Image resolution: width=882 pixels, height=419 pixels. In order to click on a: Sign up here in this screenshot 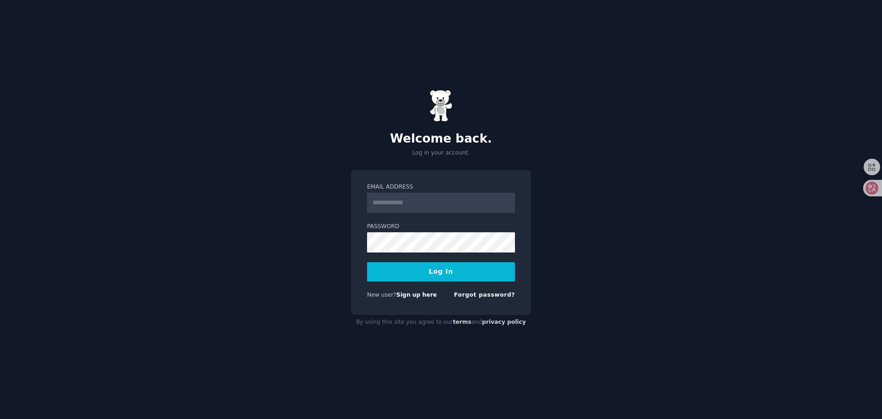, I will do `click(417, 295)`.